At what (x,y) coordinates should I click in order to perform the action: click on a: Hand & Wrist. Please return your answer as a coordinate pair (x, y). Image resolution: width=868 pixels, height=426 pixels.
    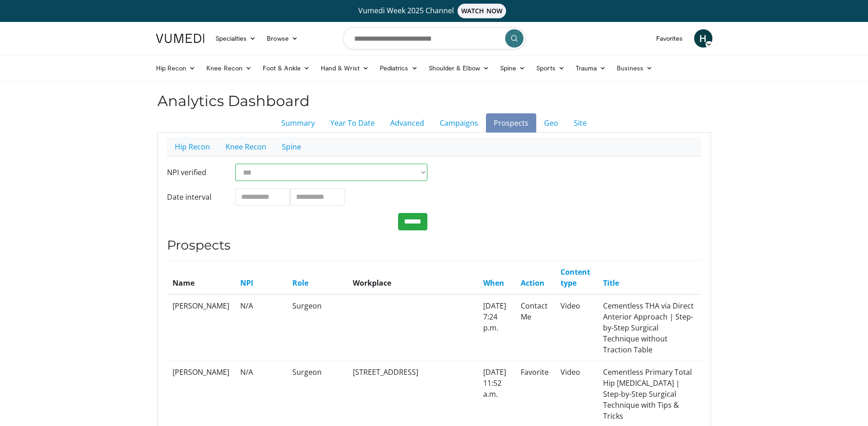
    Looking at the image, I should click on (345, 68).